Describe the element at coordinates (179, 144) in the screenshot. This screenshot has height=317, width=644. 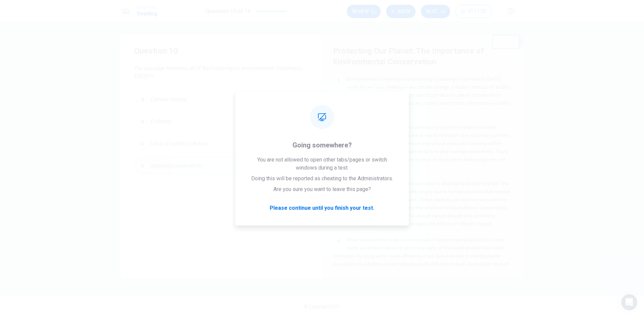
I see `span: Loss of wildlife habitats` at that location.